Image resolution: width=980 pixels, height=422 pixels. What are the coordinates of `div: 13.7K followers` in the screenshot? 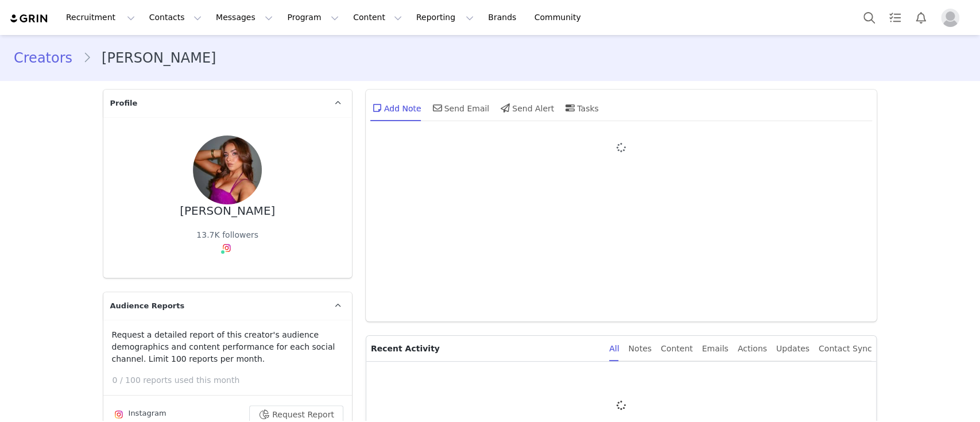 It's located at (227, 235).